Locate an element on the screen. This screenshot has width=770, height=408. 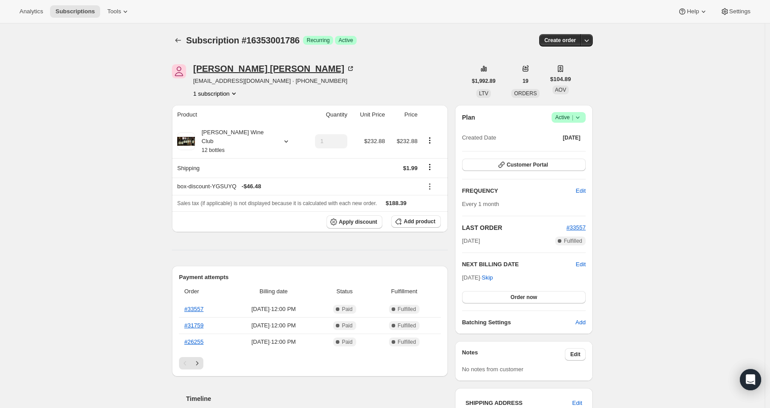
button: Add product is located at coordinates (416, 222).